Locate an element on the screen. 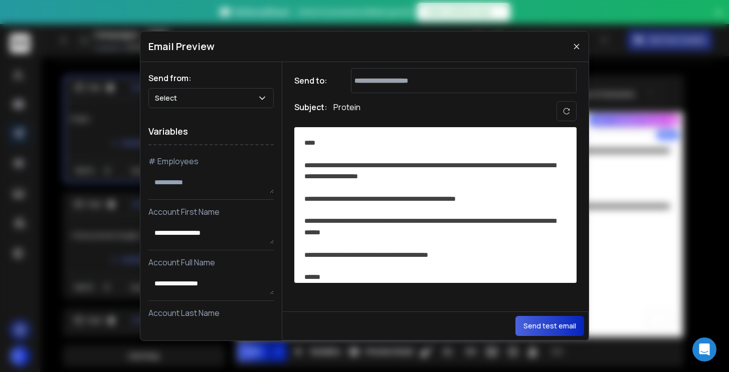  button: Send test email is located at coordinates (549, 326).